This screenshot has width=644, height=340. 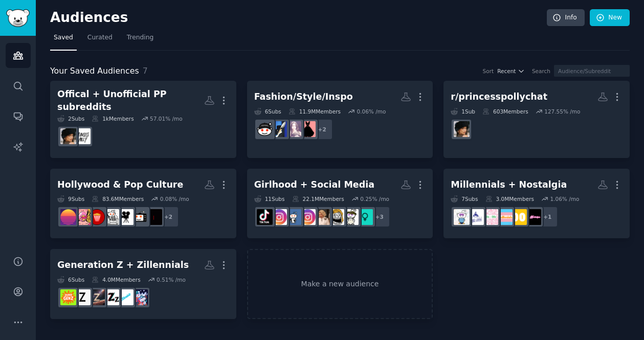 I want to click on div: Millennials + Nostalgia, so click(x=508, y=184).